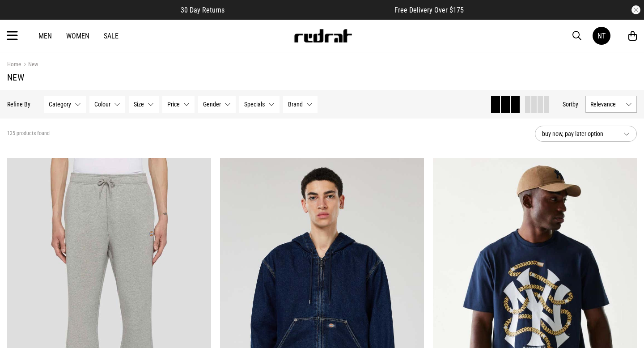  Describe the element at coordinates (580, 134) in the screenshot. I see `span: buy now, pay later option` at that location.